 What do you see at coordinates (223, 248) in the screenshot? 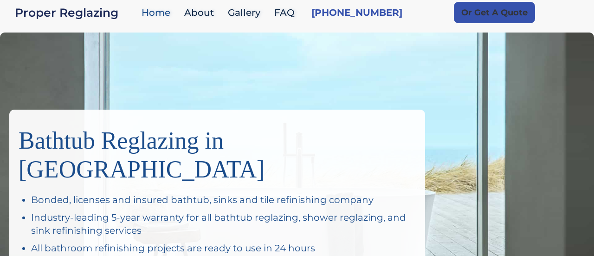
I see `div: All bathroom refinishing projects are ready to use in 24 hours` at bounding box center [223, 248].